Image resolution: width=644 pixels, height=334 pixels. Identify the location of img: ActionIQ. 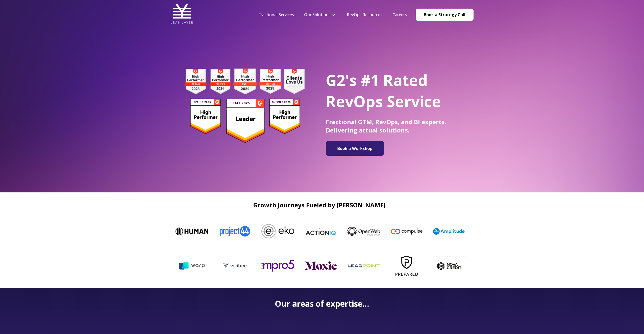
(164, 231).